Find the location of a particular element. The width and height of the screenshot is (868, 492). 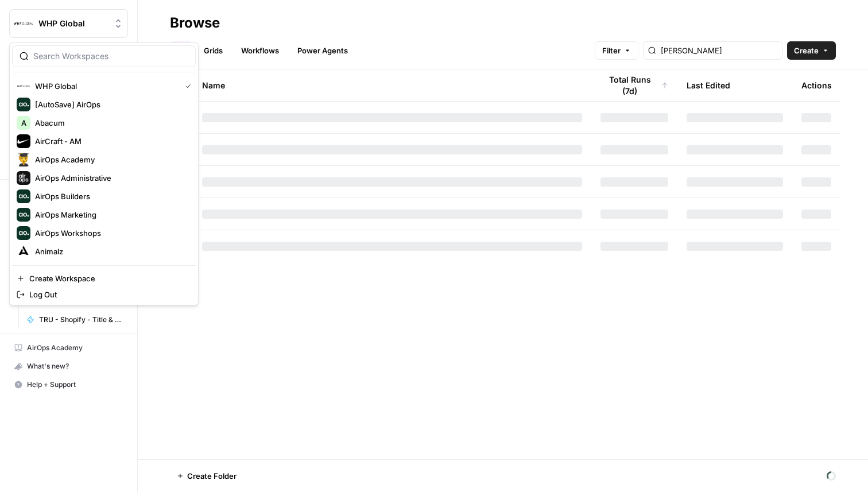

span: AirCraft - AM is located at coordinates (110, 141).